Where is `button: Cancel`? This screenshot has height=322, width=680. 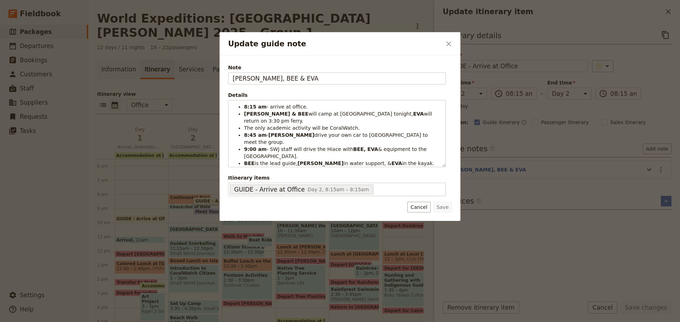 button: Cancel is located at coordinates (418, 207).